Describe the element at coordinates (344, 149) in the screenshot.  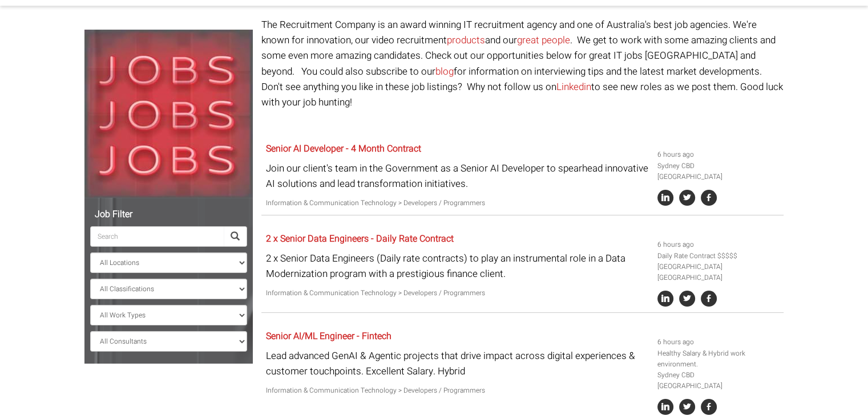
I see `a: Senior AI Developer - 4 Month Contract` at that location.